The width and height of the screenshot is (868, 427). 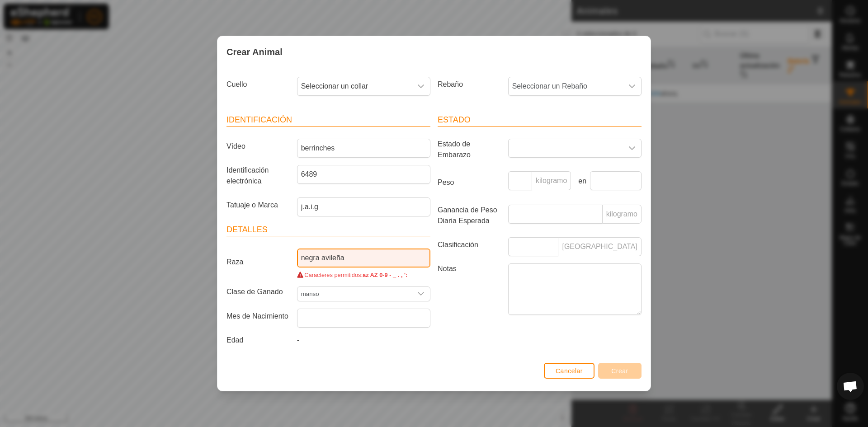 I want to click on font: az AZ 0-9 - _ . , ':, so click(x=385, y=275).